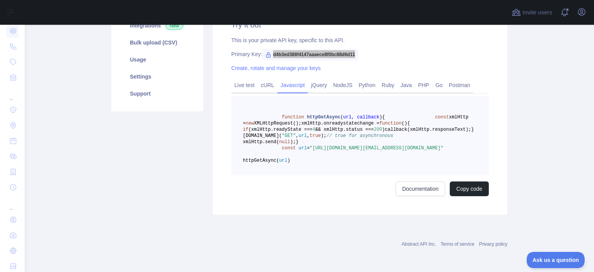 The height and width of the screenshot is (272, 594). Describe the element at coordinates (285, 142) in the screenshot. I see `span: null` at that location.